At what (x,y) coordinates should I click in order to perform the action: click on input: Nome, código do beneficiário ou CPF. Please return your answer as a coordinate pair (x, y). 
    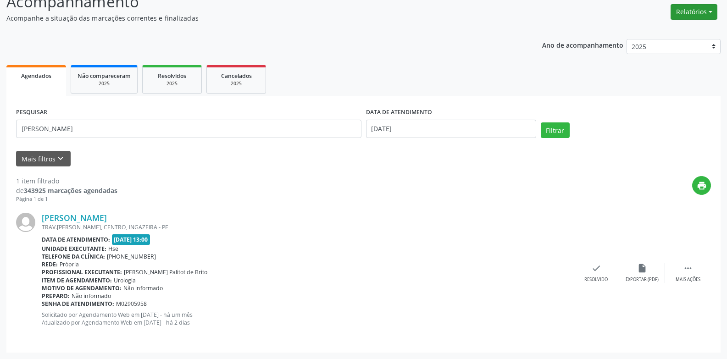
    Looking at the image, I should click on (188, 129).